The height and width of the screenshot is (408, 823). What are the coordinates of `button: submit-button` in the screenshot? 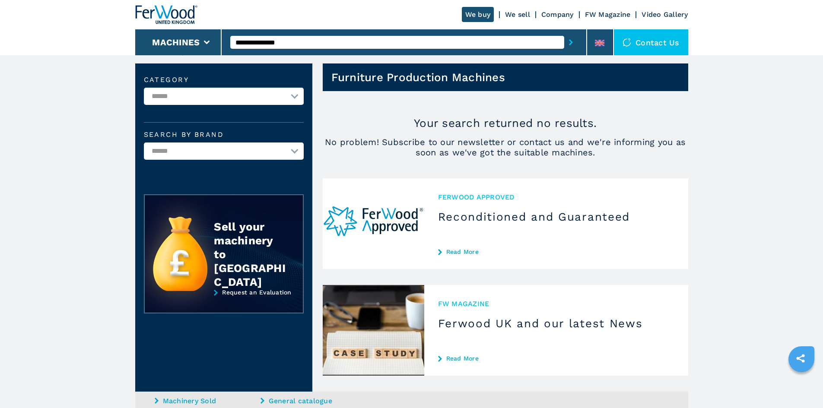 It's located at (571, 42).